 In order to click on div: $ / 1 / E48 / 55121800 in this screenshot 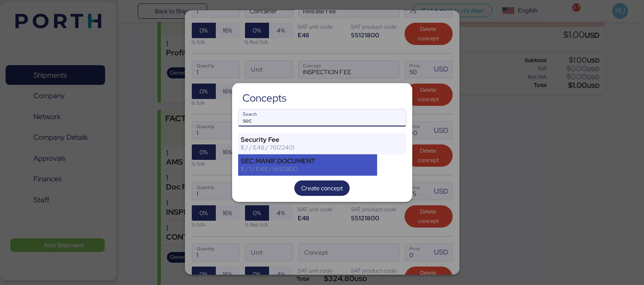, I will do `click(308, 169)`.